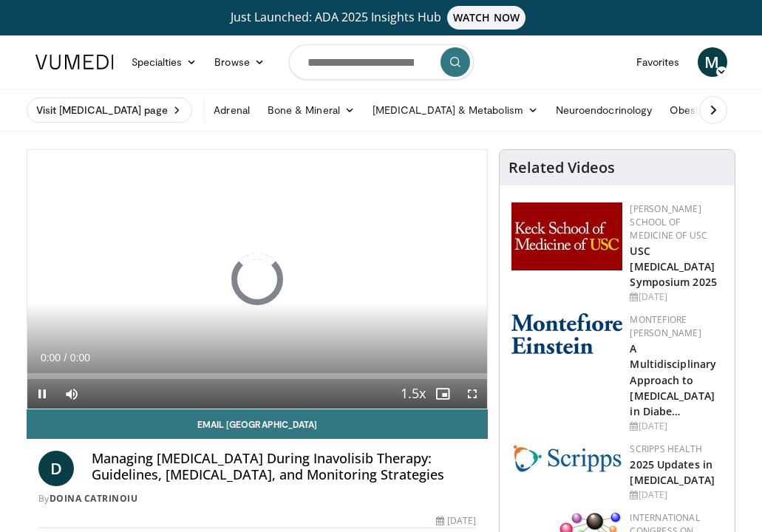 The image size is (762, 532). What do you see at coordinates (94, 499) in the screenshot?
I see `a: Doina Catrinoiu` at bounding box center [94, 499].